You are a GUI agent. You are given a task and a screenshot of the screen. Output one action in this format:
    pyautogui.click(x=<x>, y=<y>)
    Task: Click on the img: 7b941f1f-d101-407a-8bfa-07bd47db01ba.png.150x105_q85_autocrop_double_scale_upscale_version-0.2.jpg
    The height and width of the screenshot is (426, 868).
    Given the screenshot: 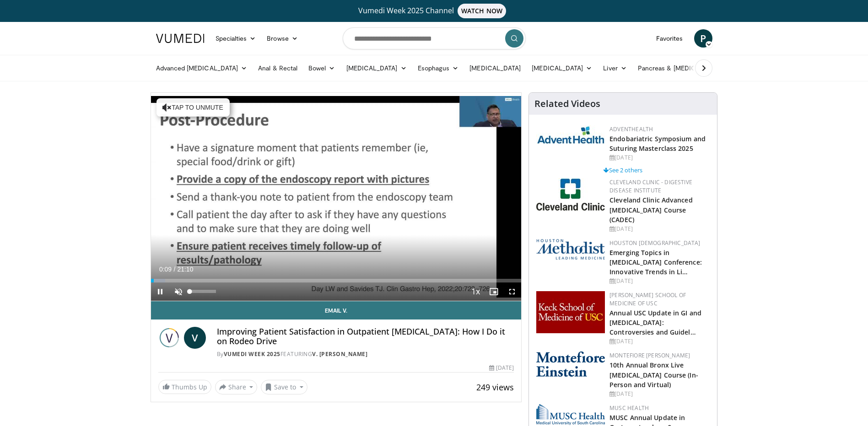 What is the action you would take?
    pyautogui.click(x=570, y=312)
    